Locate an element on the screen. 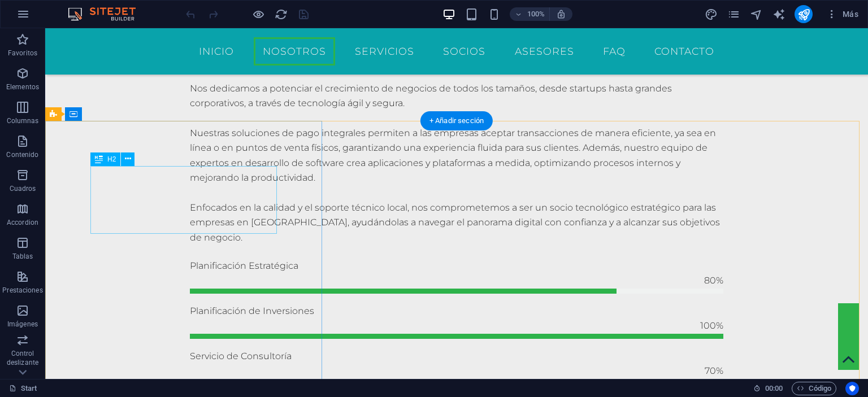 The height and width of the screenshot is (397, 868). p: Imágenes is located at coordinates (22, 324).